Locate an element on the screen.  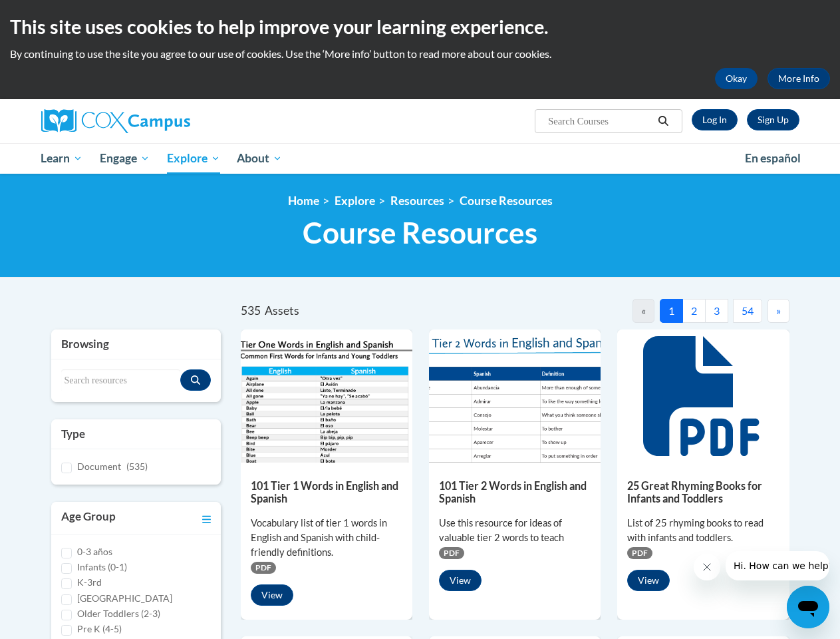
span: Course Resources is located at coordinates (420, 232).